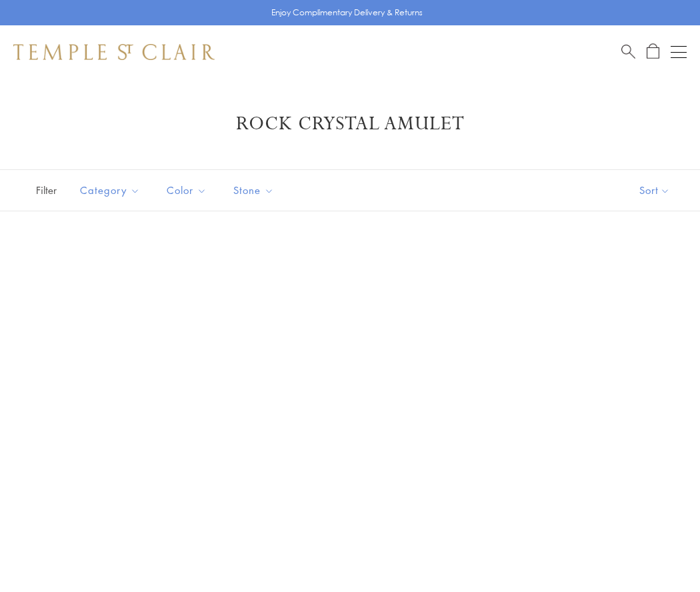 The width and height of the screenshot is (700, 592). I want to click on a: Search, so click(628, 52).